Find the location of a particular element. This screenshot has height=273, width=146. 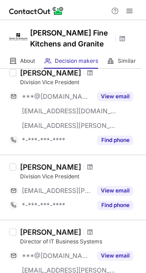

div: Director of IT Business Systems is located at coordinates (80, 241).